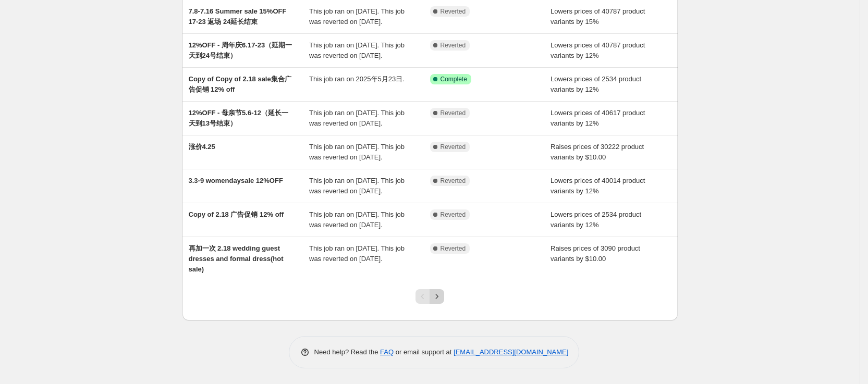  I want to click on span: Lowers prices of 40014 product variants by 12%, so click(597, 185).